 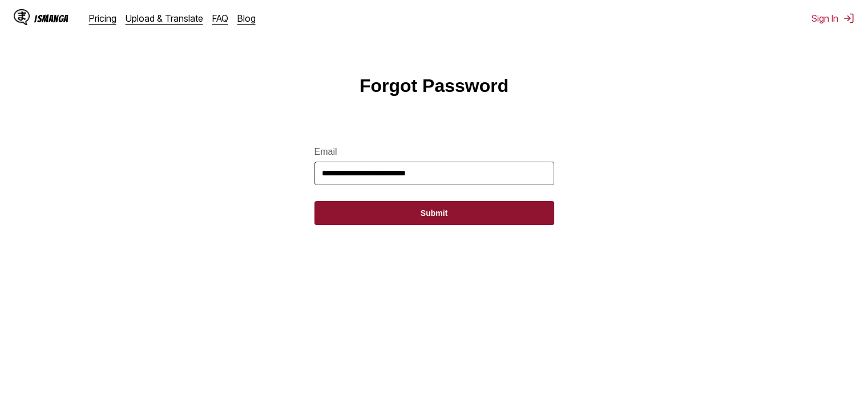 What do you see at coordinates (434, 213) in the screenshot?
I see `button: Submit` at bounding box center [434, 213].